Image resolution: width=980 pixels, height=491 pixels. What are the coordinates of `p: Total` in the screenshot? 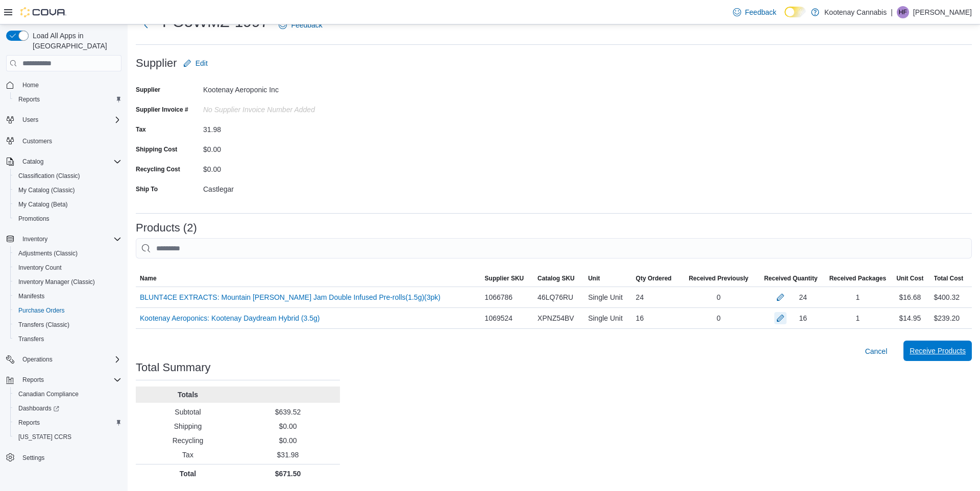 It's located at (187, 473).